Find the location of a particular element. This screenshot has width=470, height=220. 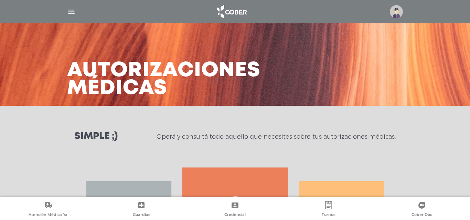

h3: Simple ;) is located at coordinates (96, 137).